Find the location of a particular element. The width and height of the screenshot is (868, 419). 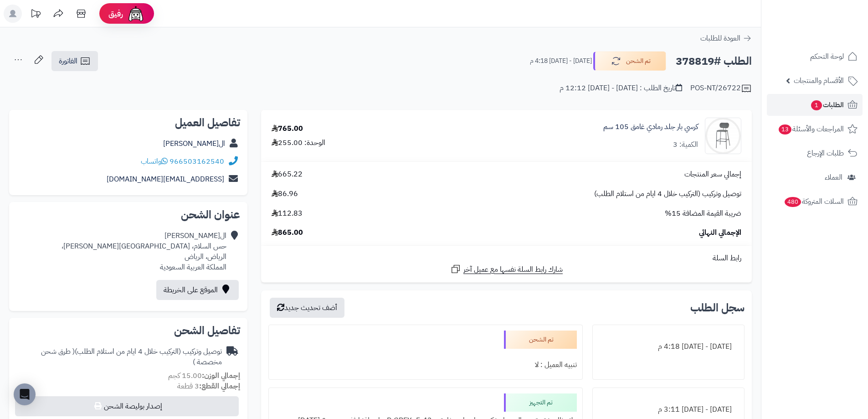

a: الموقع على الخريطة is located at coordinates (197, 290).